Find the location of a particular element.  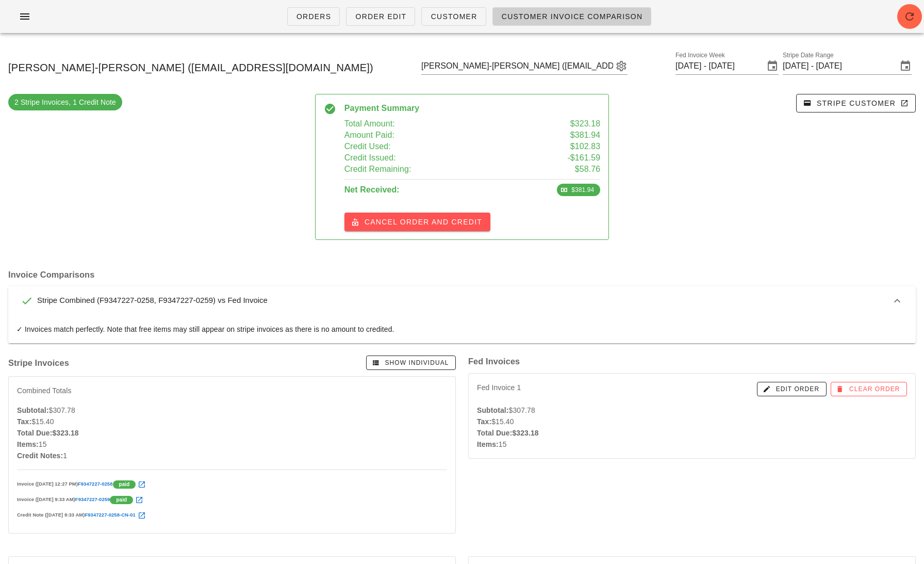

a: Edit Order is located at coordinates (791, 389).